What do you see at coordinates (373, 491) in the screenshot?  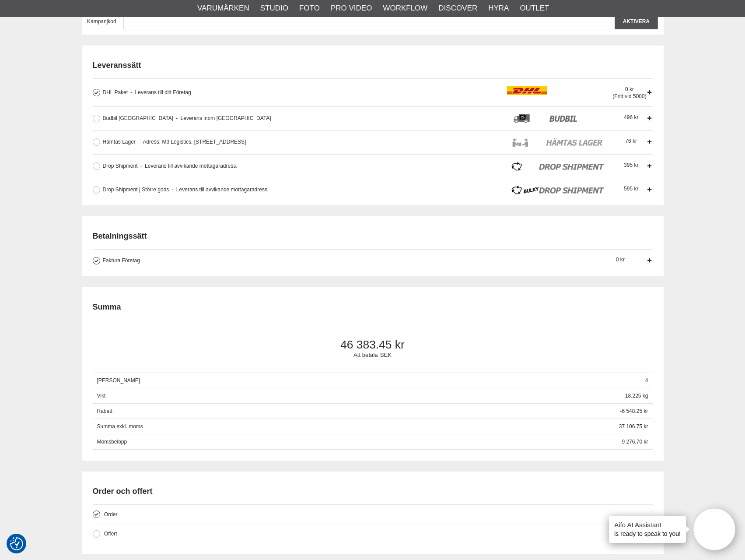 I see `h2: Order och offert` at bounding box center [373, 491].